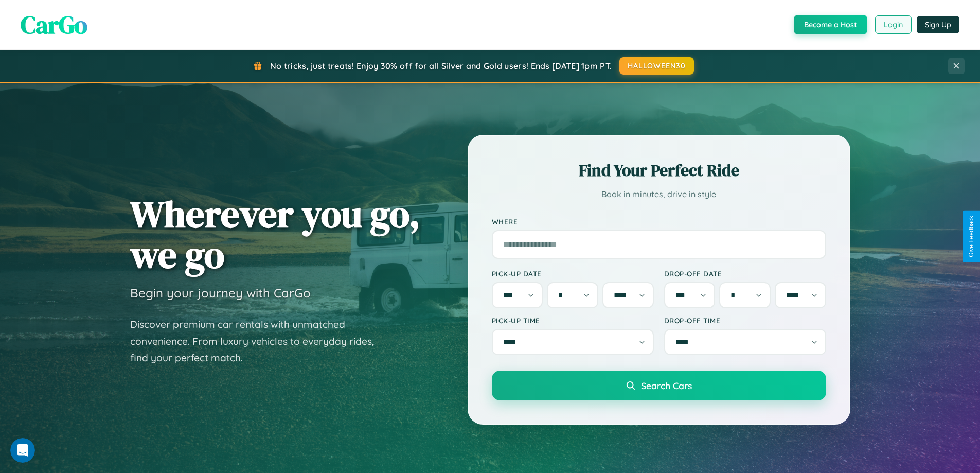 The width and height of the screenshot is (980, 473). I want to click on label: Pick-up Time, so click(573, 320).